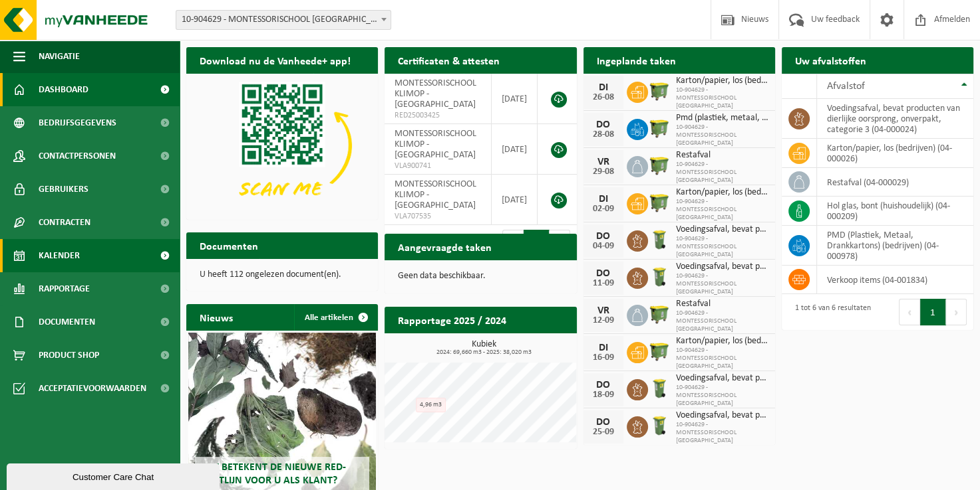 This screenshot has height=490, width=980. I want to click on div: Customer Care Chat, so click(107, 16).